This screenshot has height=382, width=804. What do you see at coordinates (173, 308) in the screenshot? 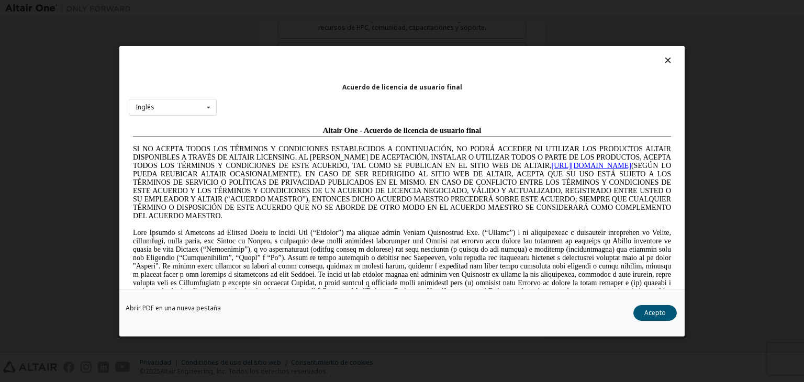
I see `a: Abrir PDF en una nueva pestaña` at bounding box center [173, 308].